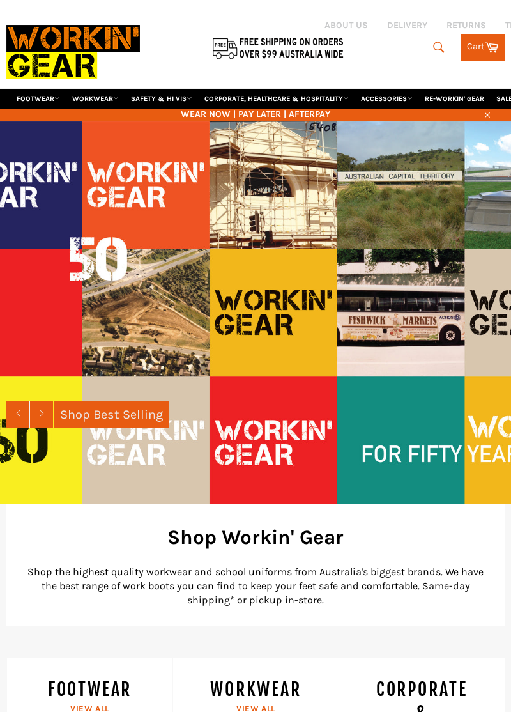  I want to click on a: DELIVERY, so click(407, 25).